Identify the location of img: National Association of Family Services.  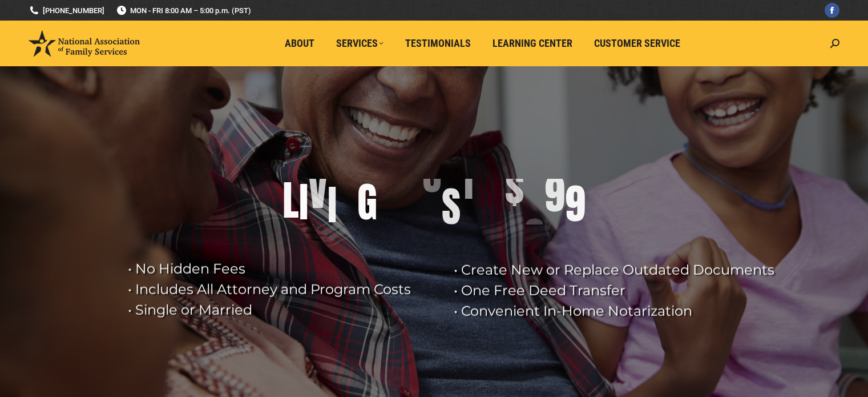
(84, 43).